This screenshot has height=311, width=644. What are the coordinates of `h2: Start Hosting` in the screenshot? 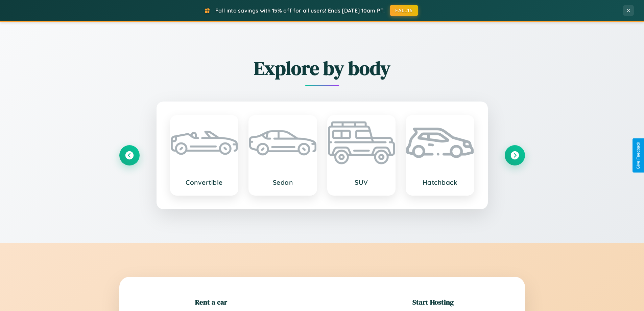 It's located at (433, 302).